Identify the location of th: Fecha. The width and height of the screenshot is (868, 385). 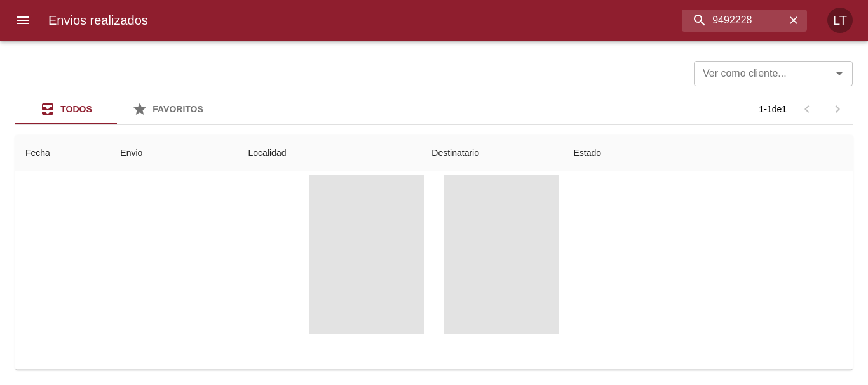
(62, 153).